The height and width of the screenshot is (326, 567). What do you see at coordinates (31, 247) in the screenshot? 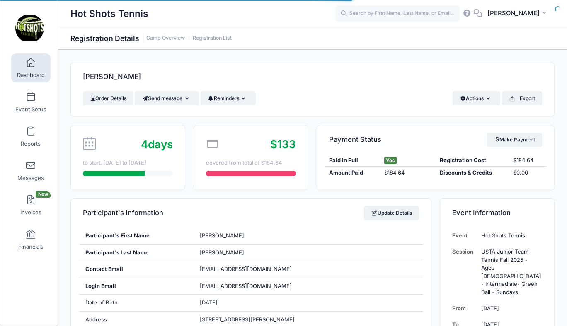
I see `span: Financials` at bounding box center [31, 247].